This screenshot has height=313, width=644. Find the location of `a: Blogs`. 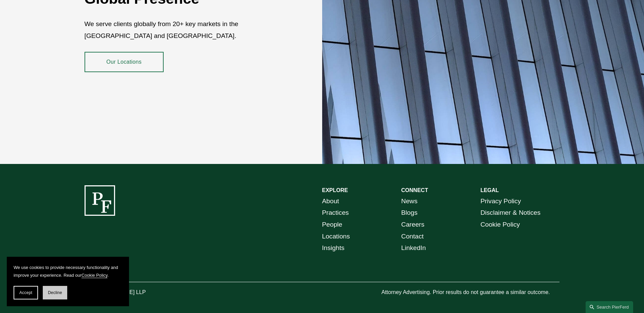

a: Blogs is located at coordinates (409, 213).